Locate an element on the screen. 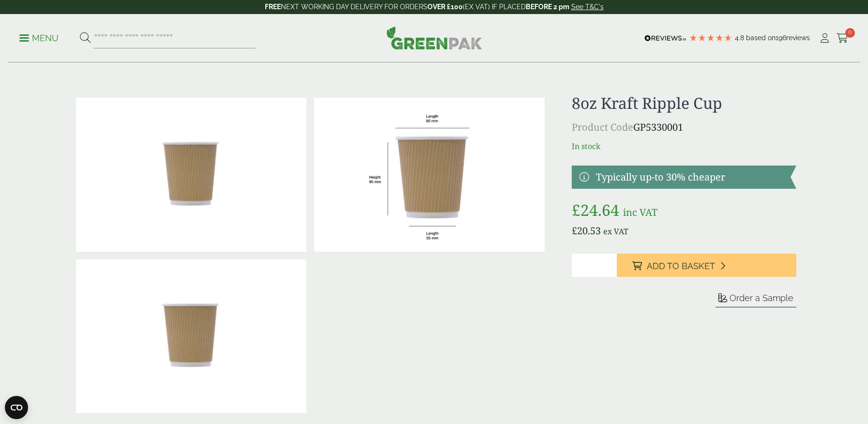 The width and height of the screenshot is (868, 424). p: GP5330001 is located at coordinates (684, 127).